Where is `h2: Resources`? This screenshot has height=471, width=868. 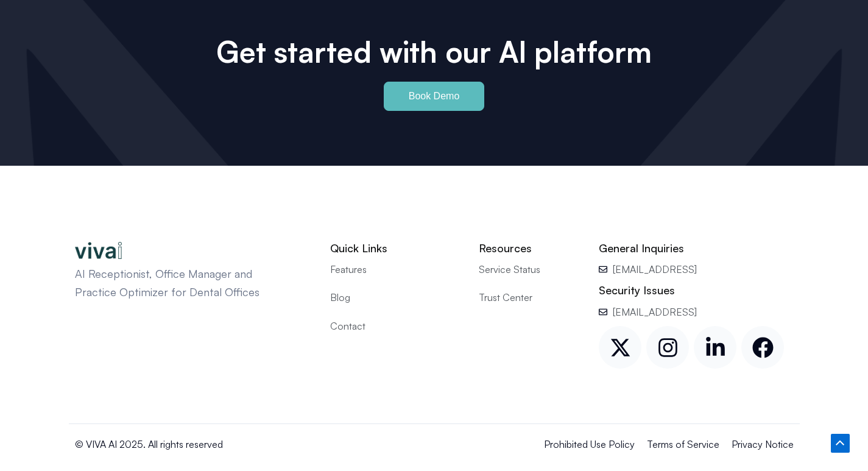 h2: Resources is located at coordinates (529, 248).